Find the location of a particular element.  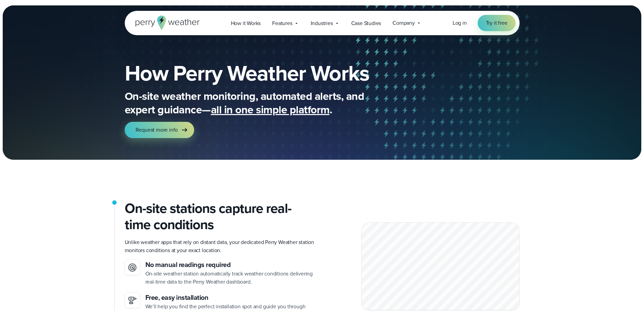

span: Request more info is located at coordinates (157, 130).